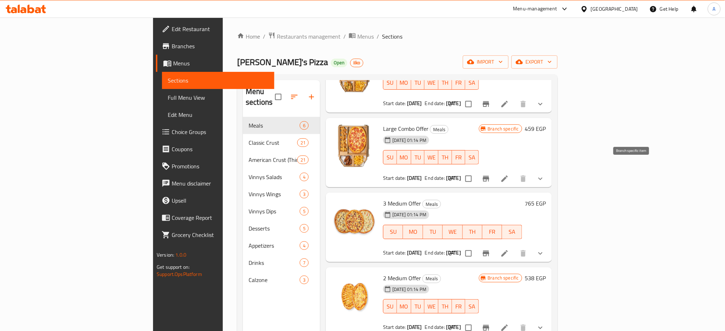 The height and width of the screenshot is (331, 725). What do you see at coordinates (523, 179) in the screenshot?
I see `button: delete` at bounding box center [523, 179].